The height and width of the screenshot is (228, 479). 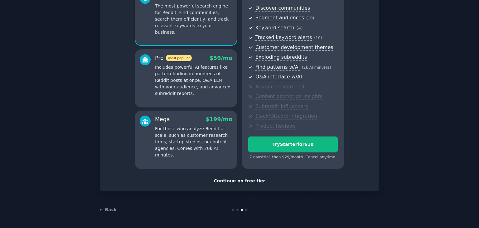 I want to click on p: The most powerful search engine for Reddit. Find communities, search them efficiently, and track ..., so click(x=194, y=19).